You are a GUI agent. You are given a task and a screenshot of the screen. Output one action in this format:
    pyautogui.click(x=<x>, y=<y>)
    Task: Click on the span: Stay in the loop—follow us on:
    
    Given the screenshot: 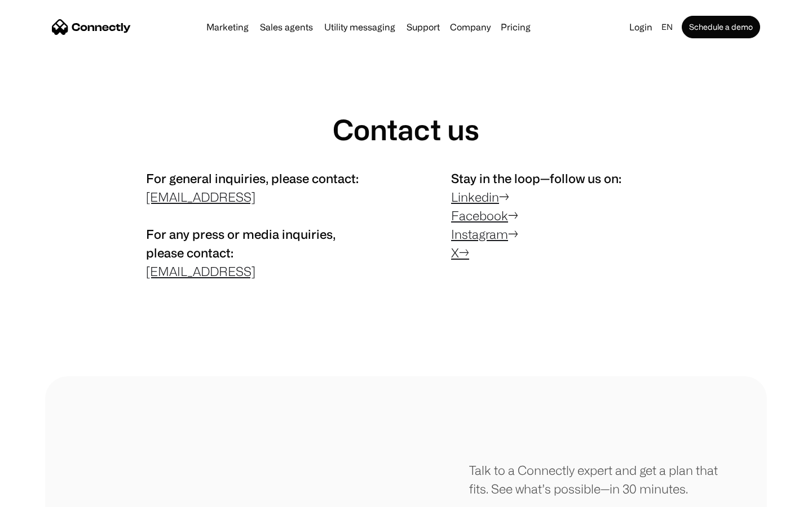 What is the action you would take?
    pyautogui.click(x=536, y=179)
    